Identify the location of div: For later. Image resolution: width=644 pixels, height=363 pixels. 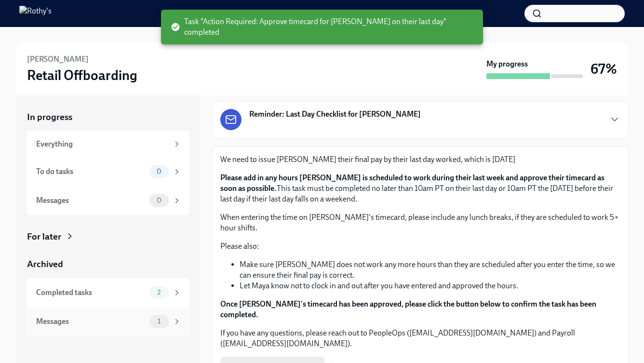
(44, 237).